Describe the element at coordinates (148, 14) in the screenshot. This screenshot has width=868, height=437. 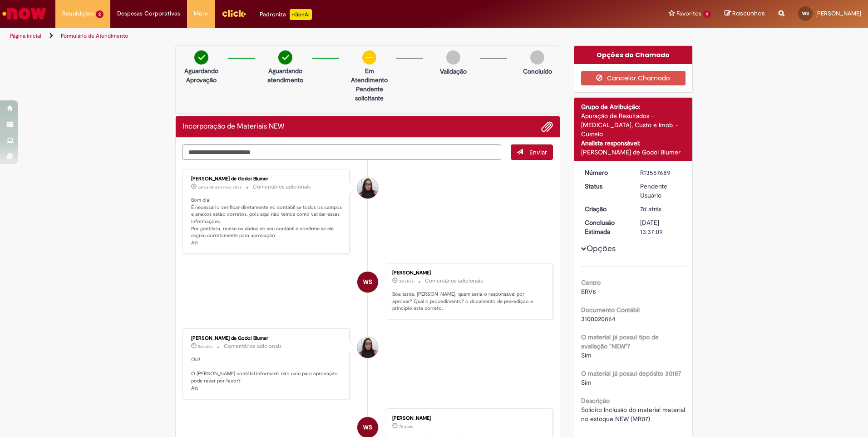
I see `span: Despesas Corporativas` at that location.